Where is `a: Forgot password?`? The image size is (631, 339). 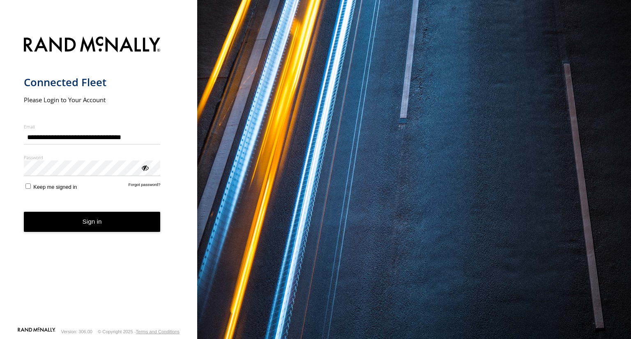
a: Forgot password? is located at coordinates (145, 186).